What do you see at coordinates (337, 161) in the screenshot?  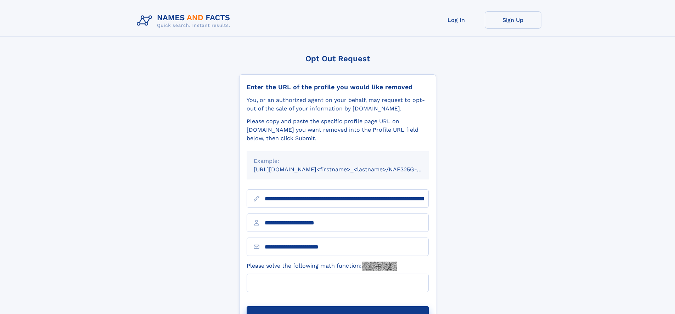 I see `div: Example:` at bounding box center [337, 161].